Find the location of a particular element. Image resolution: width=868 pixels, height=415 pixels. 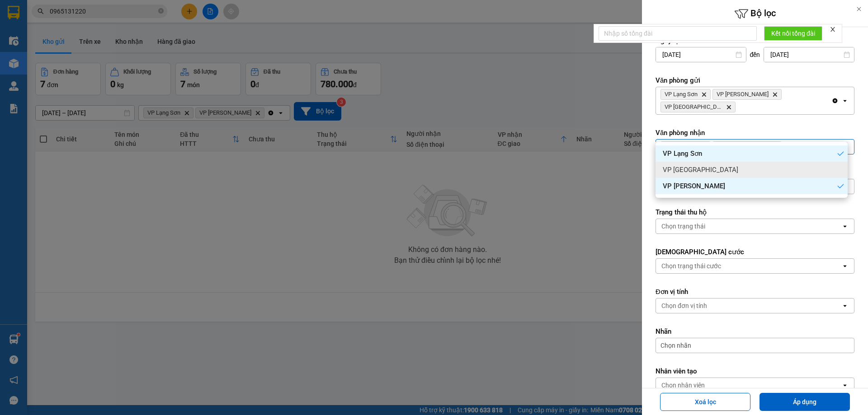

span: Chọn nhãn is located at coordinates (676, 345).